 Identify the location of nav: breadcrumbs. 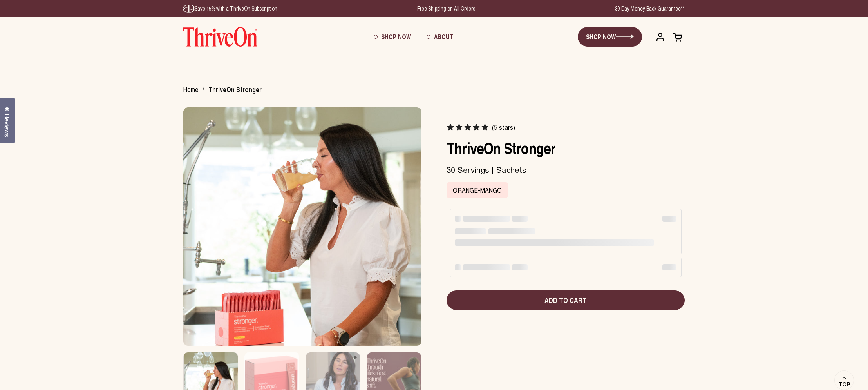
(227, 90).